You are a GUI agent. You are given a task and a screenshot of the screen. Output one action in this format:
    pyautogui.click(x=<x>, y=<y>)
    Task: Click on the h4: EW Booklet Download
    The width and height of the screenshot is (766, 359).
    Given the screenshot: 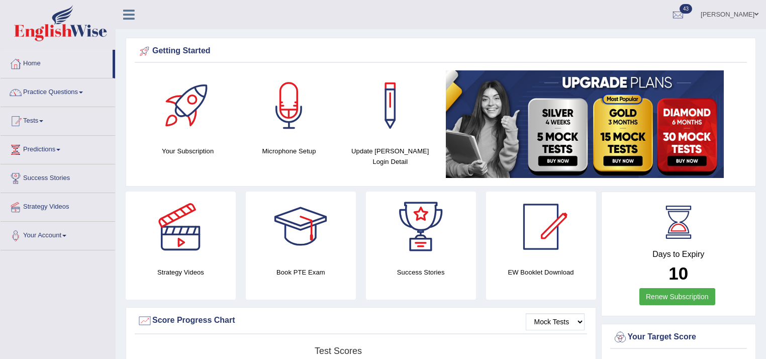 What is the action you would take?
    pyautogui.click(x=541, y=272)
    